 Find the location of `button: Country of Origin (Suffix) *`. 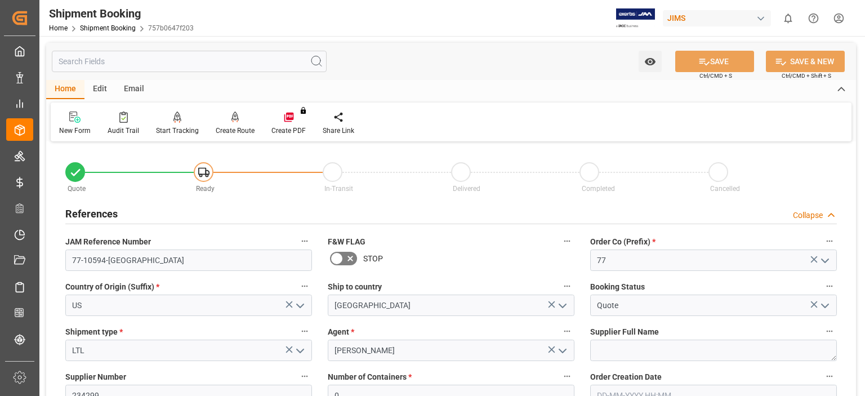

button: Country of Origin (Suffix) * is located at coordinates (305, 286).